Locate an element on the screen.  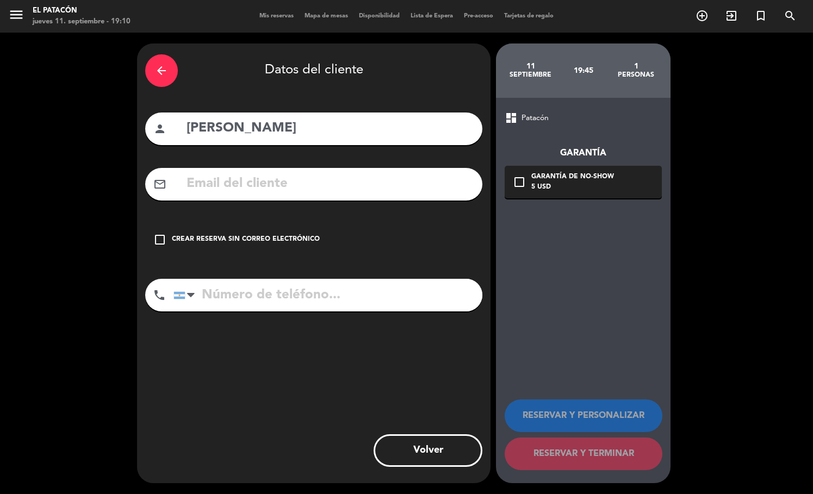
span: Disponibilidad is located at coordinates (379, 16).